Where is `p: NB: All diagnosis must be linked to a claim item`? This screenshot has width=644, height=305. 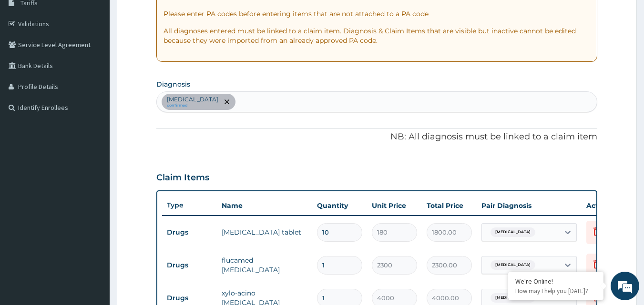 p: NB: All diagnosis must be linked to a claim item is located at coordinates (377, 137).